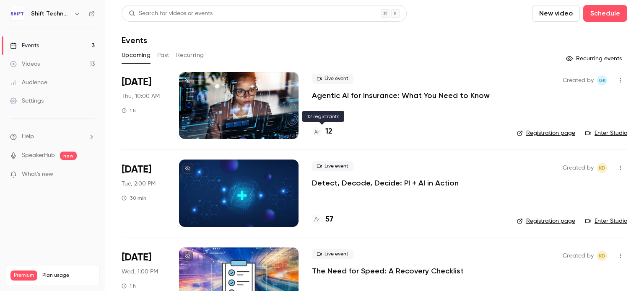 The width and height of the screenshot is (644, 291). What do you see at coordinates (595, 59) in the screenshot?
I see `button: Recurring events` at bounding box center [595, 59].